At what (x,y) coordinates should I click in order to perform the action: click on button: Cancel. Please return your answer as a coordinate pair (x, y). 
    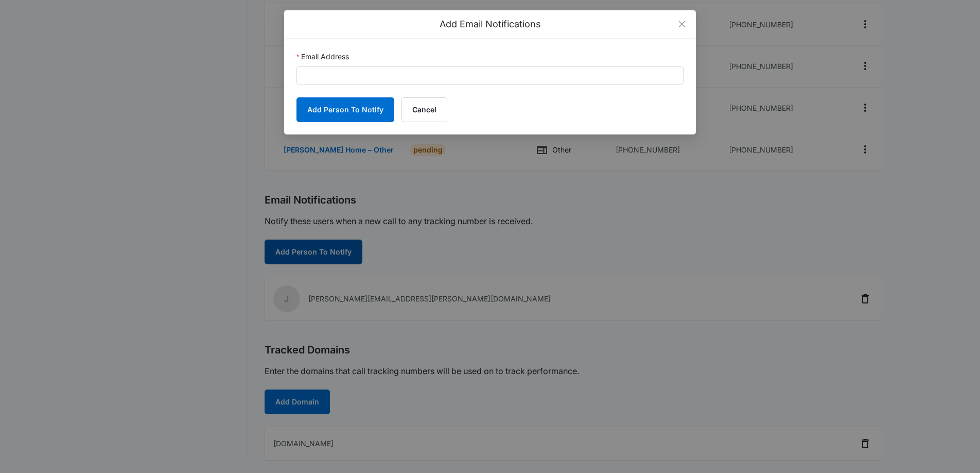
    Looking at the image, I should click on (424, 110).